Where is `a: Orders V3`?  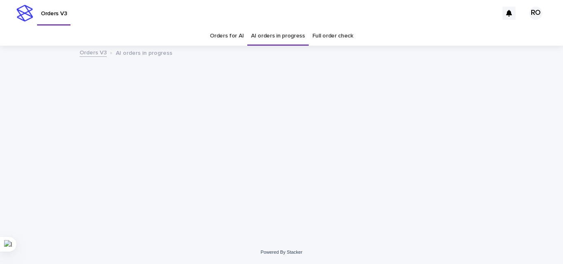
a: Orders V3 is located at coordinates (93, 52).